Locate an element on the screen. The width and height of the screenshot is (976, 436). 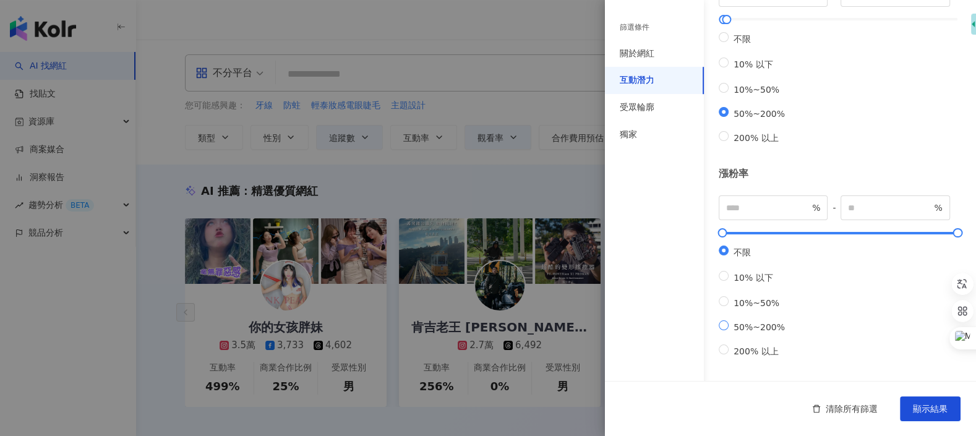
div: 篩選條件 is located at coordinates (635, 27).